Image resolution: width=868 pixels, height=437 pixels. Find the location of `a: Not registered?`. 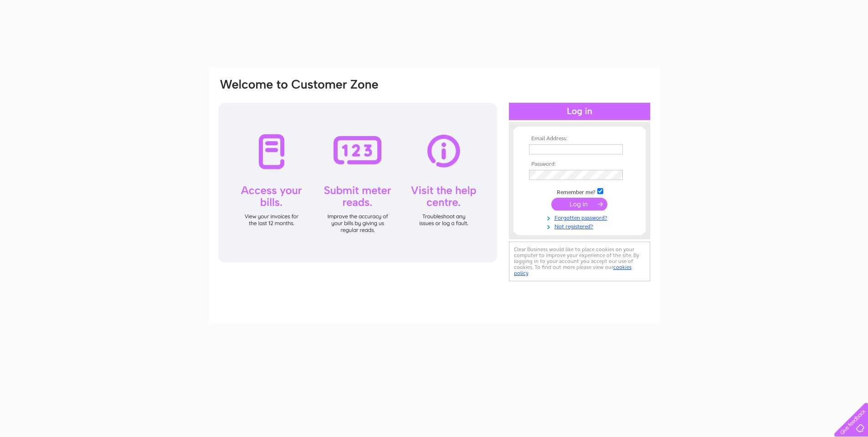

a: Not registered? is located at coordinates (581, 226).